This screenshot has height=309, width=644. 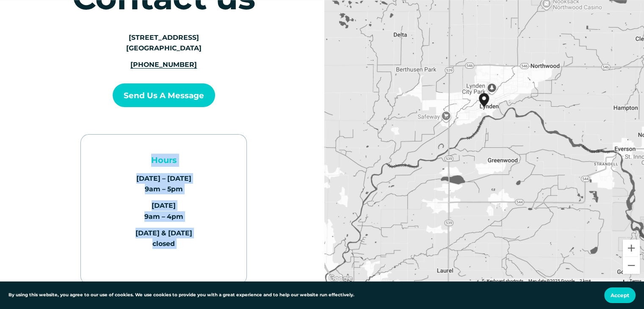 I want to click on span: Map data ©2025 Google, so click(x=551, y=280).